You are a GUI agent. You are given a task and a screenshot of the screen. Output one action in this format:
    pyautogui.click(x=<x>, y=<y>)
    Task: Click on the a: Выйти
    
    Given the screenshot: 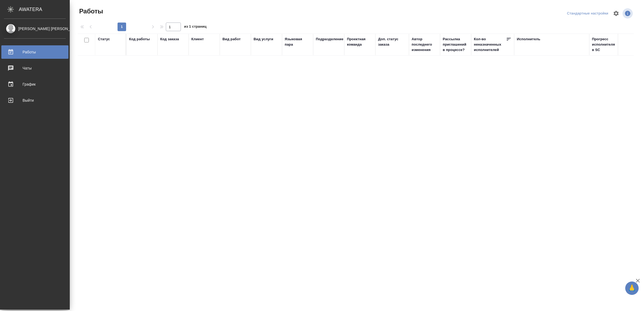 What is the action you would take?
    pyautogui.click(x=35, y=100)
    